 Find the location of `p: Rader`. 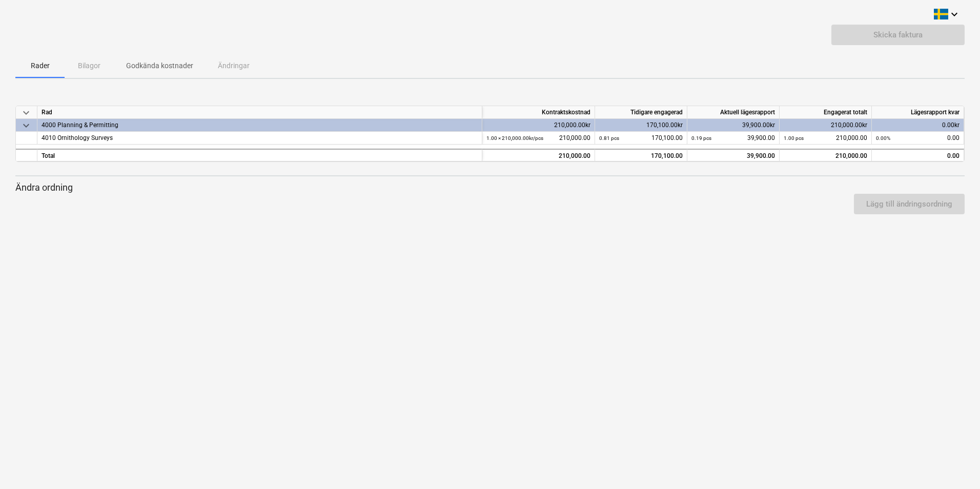

p: Rader is located at coordinates (40, 66).